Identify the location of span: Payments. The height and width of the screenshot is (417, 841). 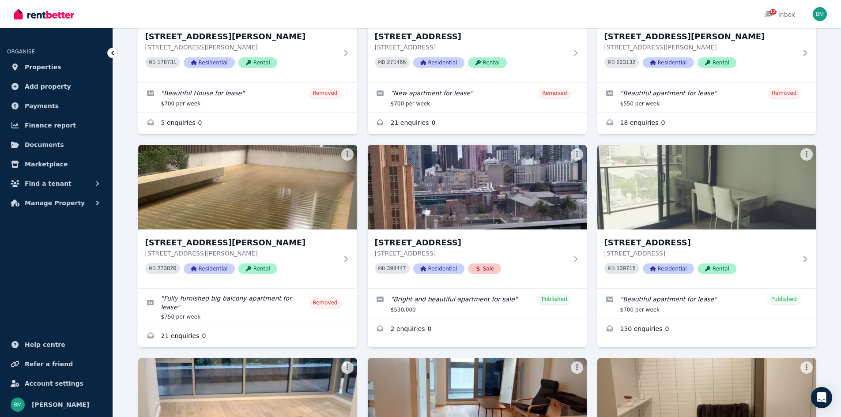
(41, 106).